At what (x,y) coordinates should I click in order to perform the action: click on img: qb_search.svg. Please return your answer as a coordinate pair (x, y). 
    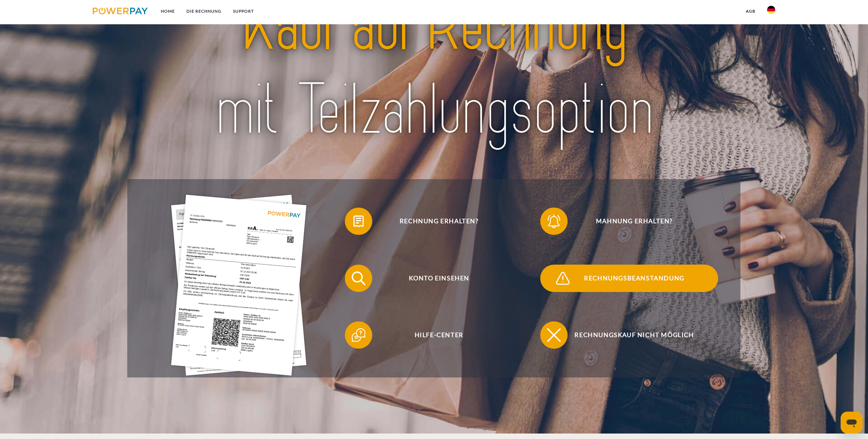
    Looking at the image, I should click on (359, 279).